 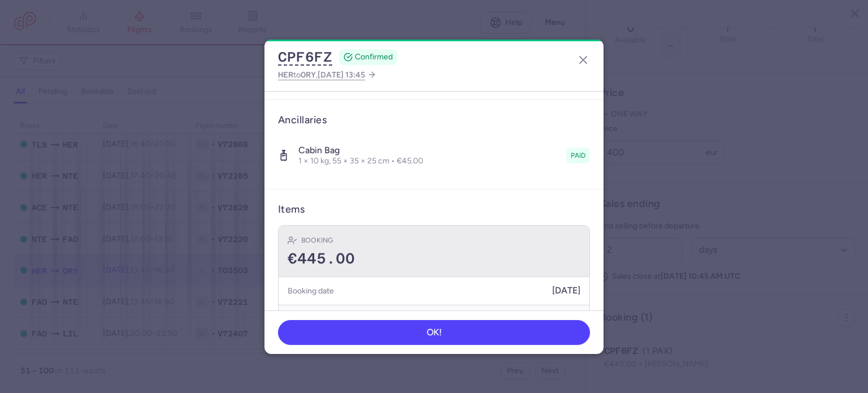 I want to click on span: €445.00, so click(x=321, y=259).